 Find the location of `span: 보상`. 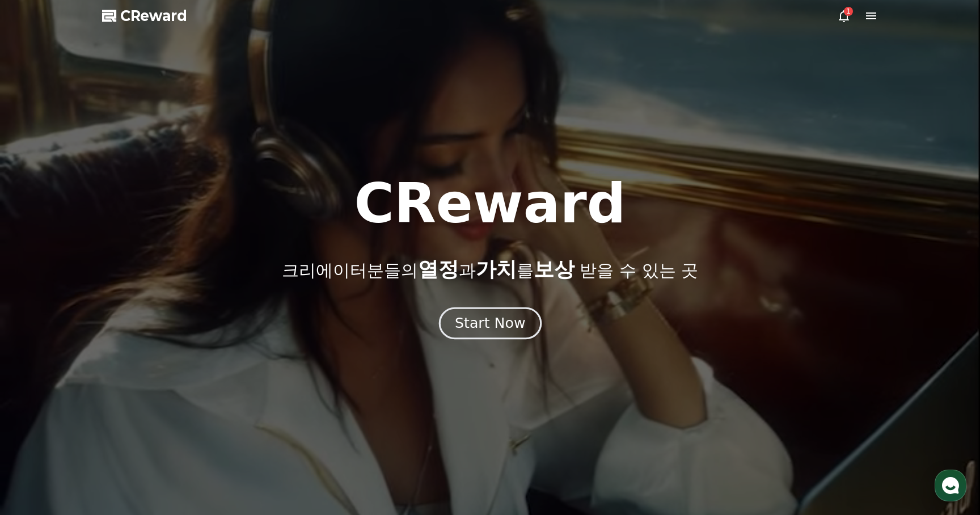

span: 보상 is located at coordinates (554, 269).